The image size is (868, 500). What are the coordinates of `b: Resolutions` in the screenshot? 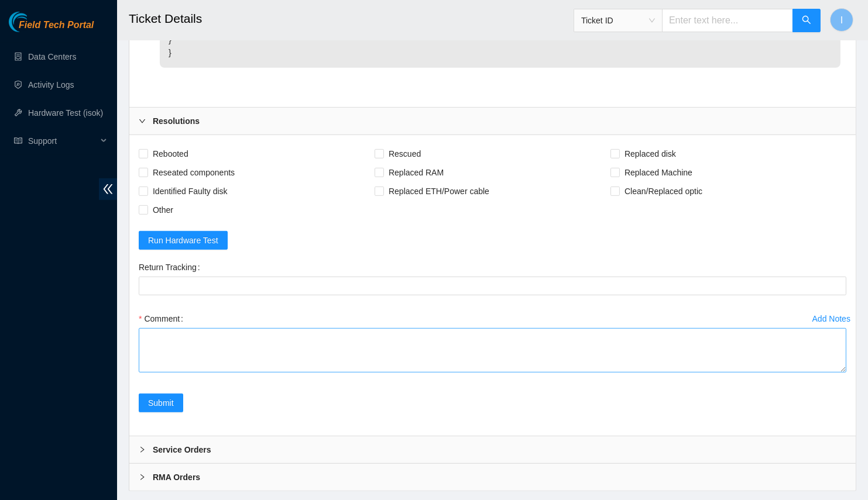 It's located at (176, 121).